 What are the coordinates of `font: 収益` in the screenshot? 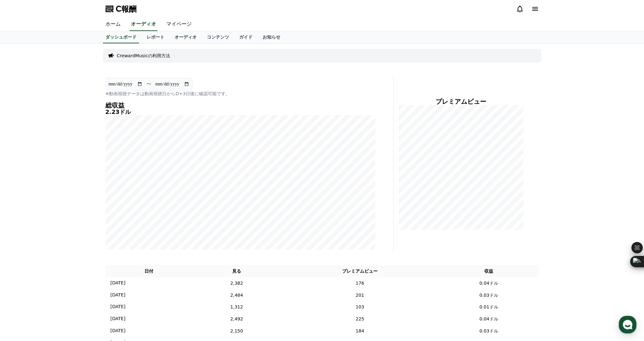 It's located at (489, 271).